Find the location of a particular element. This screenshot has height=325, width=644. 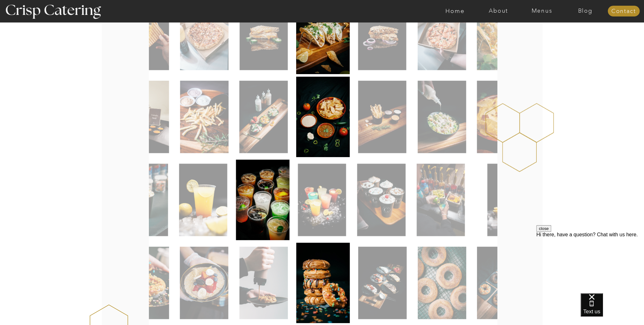

nav: Menus is located at coordinates (542, 11).